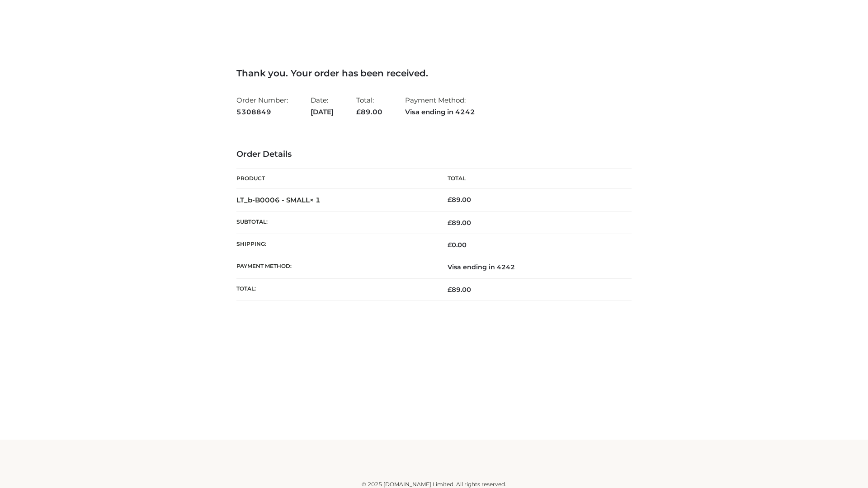 Image resolution: width=868 pixels, height=488 pixels. What do you see at coordinates (262, 105) in the screenshot?
I see `li: Order Number:` at bounding box center [262, 105].